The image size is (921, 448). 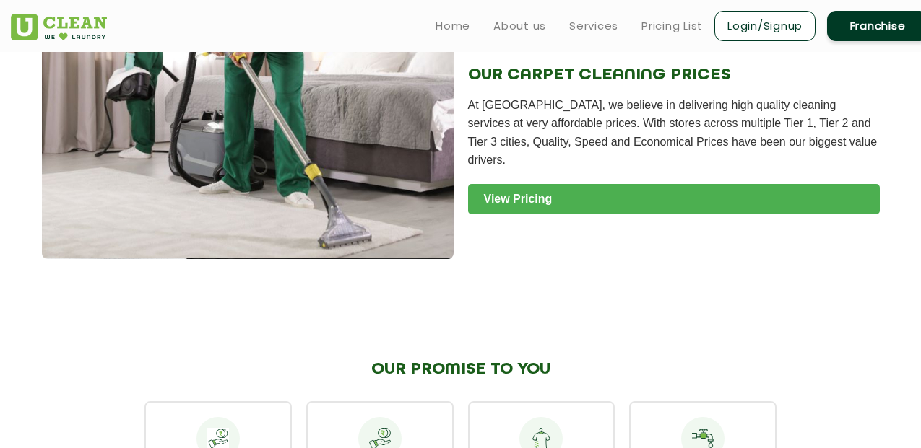 What do you see at coordinates (674, 199) in the screenshot?
I see `a: View Pricing` at bounding box center [674, 199].